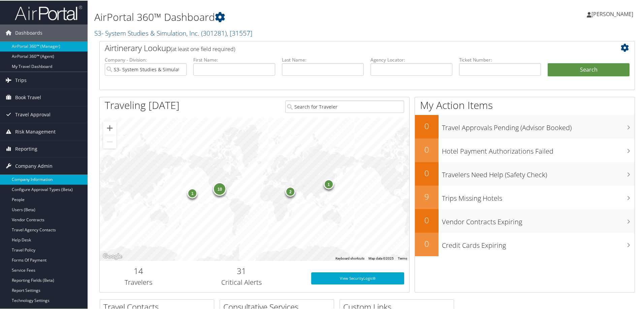 The width and height of the screenshot is (644, 309). What do you see at coordinates (538, 243) in the screenshot?
I see `h3: Credit Cards Expiring` at bounding box center [538, 243].